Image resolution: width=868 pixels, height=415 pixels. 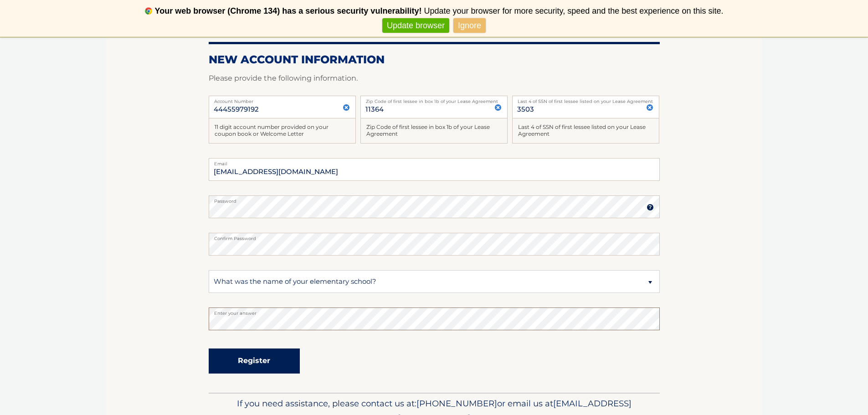 What do you see at coordinates (586, 99) in the screenshot?
I see `label: Last 4 of SSN of first lessee listed on your Lease Agreement` at bounding box center [586, 99].